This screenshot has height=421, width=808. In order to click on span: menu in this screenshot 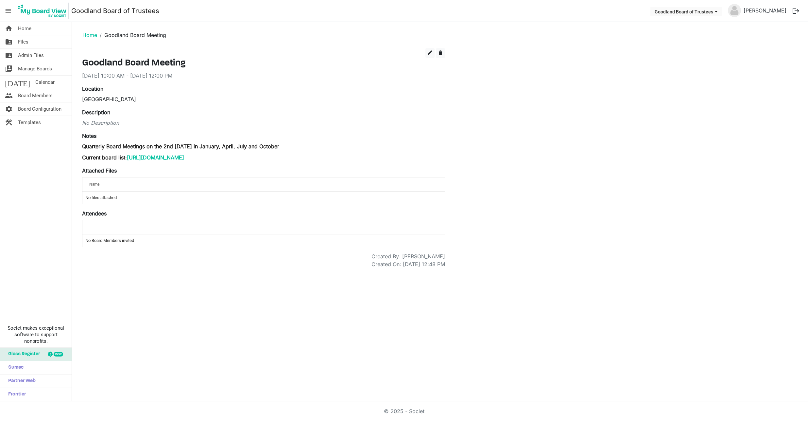, I will do `click(8, 11)`.